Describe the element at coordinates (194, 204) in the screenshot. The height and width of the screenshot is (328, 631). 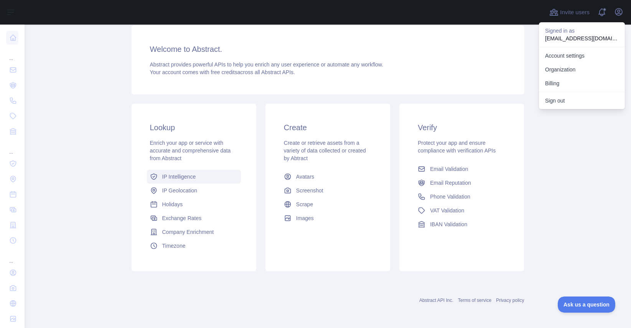
I see `a: Holidays` at that location.